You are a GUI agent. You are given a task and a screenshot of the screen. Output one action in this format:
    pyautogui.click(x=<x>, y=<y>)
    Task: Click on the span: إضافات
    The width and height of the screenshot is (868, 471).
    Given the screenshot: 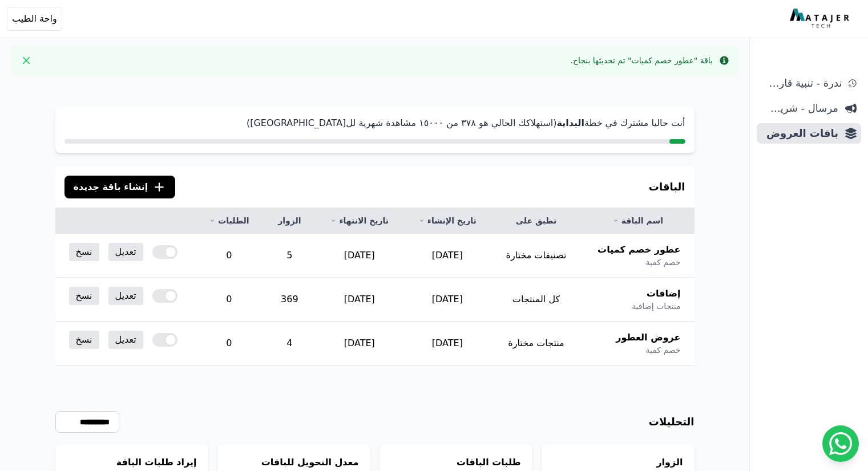 What is the action you would take?
    pyautogui.click(x=664, y=294)
    